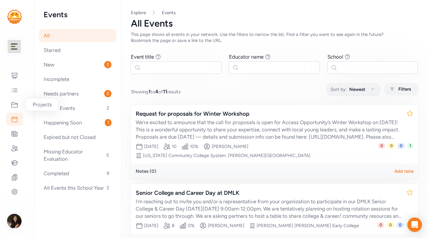 This screenshot has width=428, height=238. Describe the element at coordinates (268, 114) in the screenshot. I see `div: Request for proposals for Winter Workshop` at that location.